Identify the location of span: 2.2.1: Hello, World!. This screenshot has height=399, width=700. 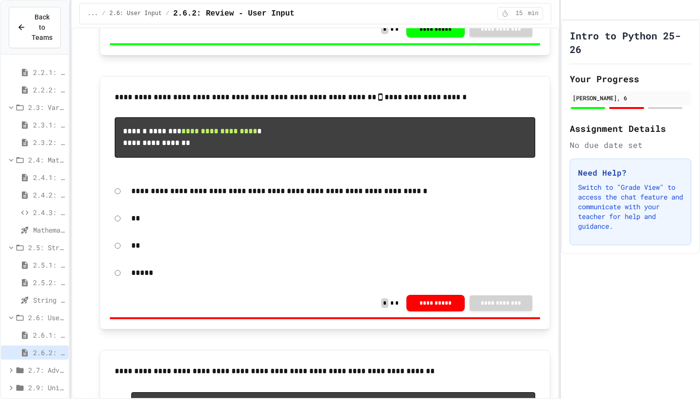
(49, 72).